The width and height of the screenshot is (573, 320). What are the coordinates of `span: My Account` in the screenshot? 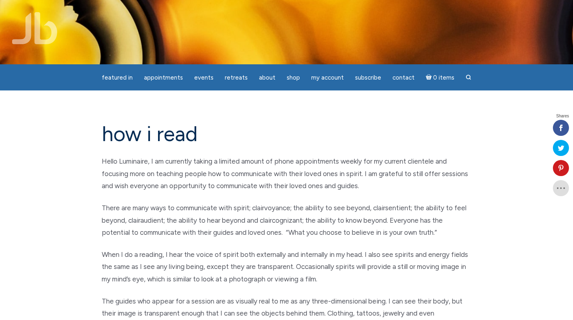 It's located at (327, 78).